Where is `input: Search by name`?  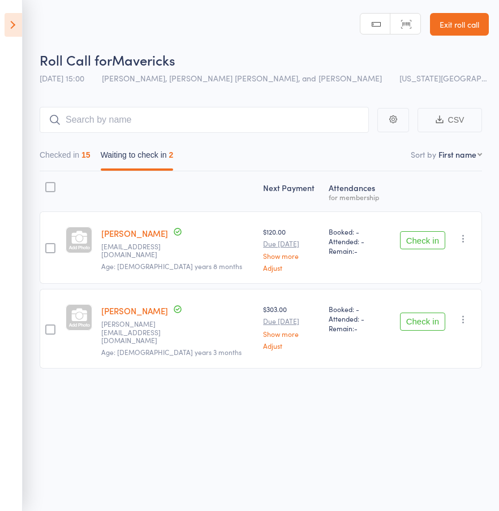 input: Search by name is located at coordinates (204, 120).